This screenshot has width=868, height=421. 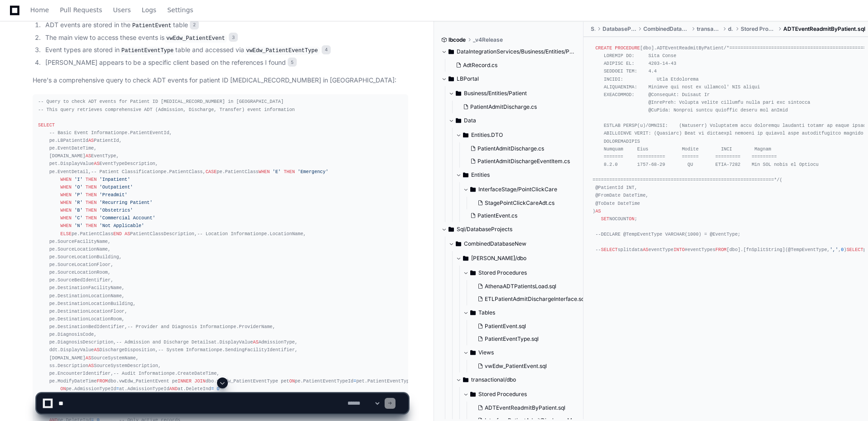 What do you see at coordinates (519, 215) in the screenshot?
I see `button: PatientEvent.cs` at bounding box center [519, 215].